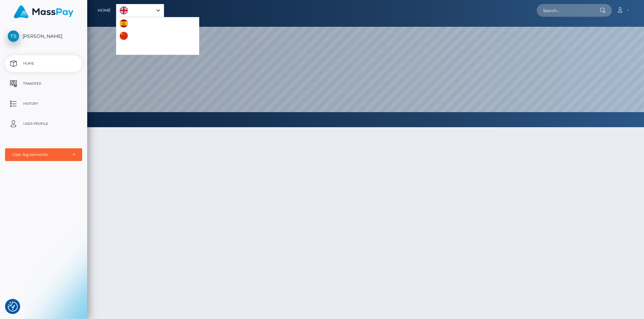 This screenshot has height=319, width=644. Describe the element at coordinates (43, 64) in the screenshot. I see `p: Home` at that location.